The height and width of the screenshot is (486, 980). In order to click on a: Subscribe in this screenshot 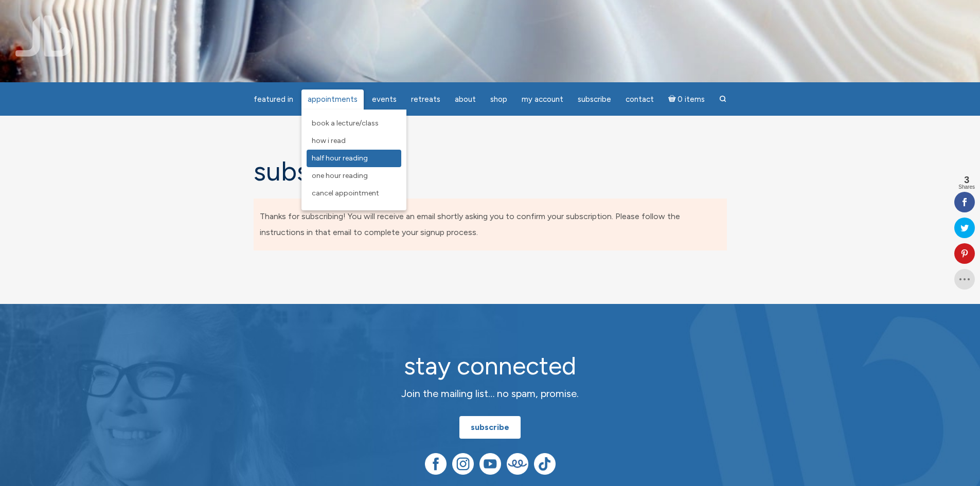, I will do `click(594, 100)`.